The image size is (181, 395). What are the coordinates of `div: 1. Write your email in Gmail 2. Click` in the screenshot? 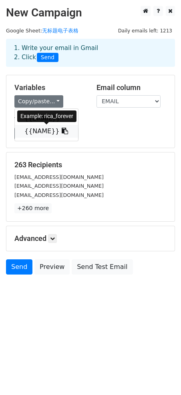 It's located at (90, 53).